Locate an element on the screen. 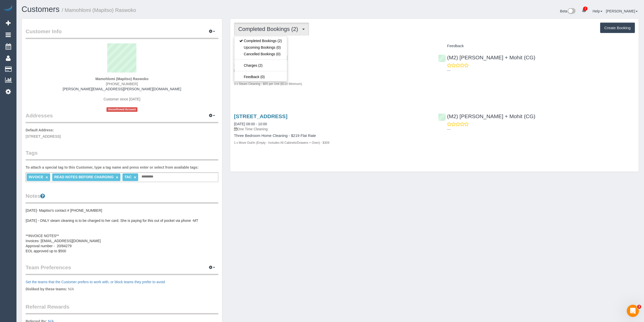 The image size is (644, 322). h4: Steam Cleaning / Unit is located at coordinates (332, 77).